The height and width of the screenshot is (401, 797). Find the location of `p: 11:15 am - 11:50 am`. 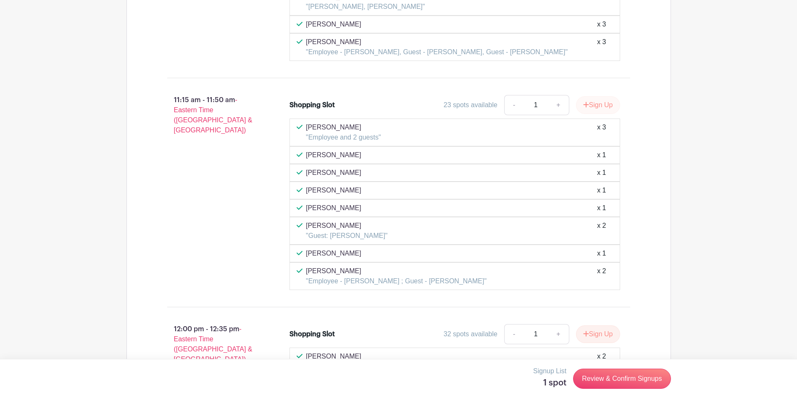

p: 11:15 am - 11:50 am is located at coordinates (215, 115).